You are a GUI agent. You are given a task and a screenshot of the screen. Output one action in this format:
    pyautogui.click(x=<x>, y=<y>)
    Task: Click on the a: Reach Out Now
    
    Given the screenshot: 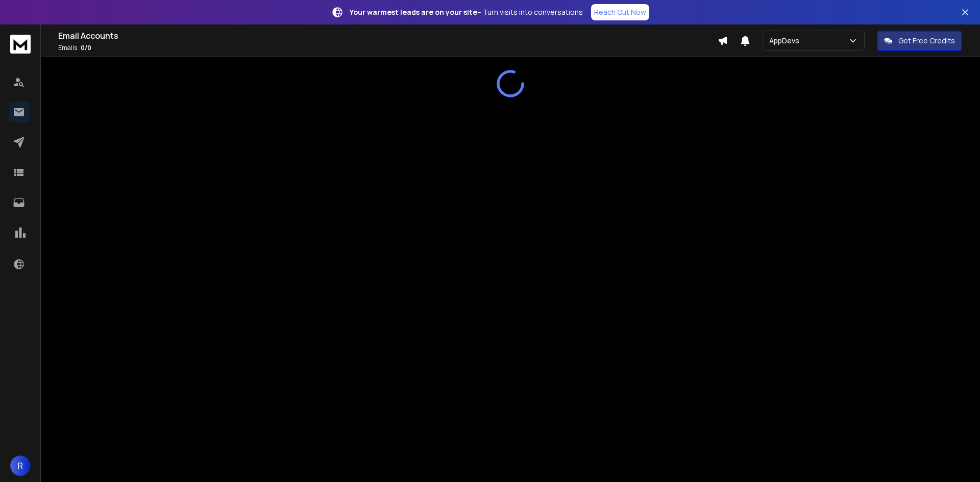 What is the action you would take?
    pyautogui.click(x=620, y=12)
    